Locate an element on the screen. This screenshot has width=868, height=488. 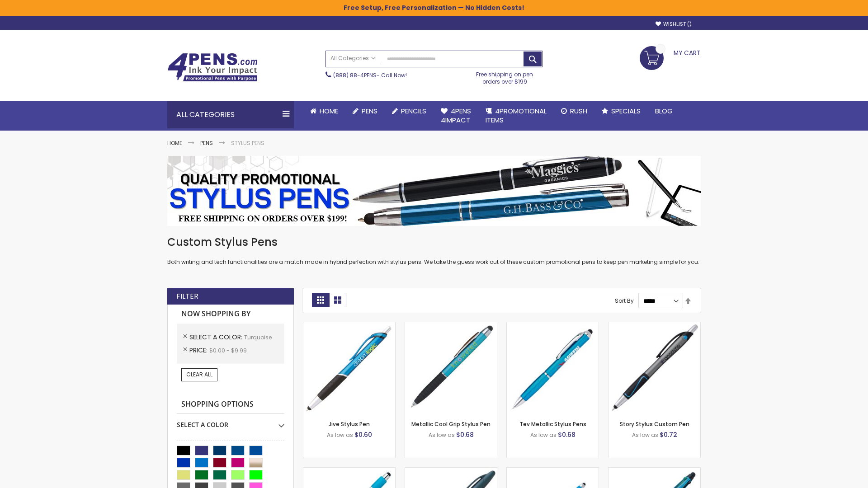
a: Clear All is located at coordinates (199, 375).